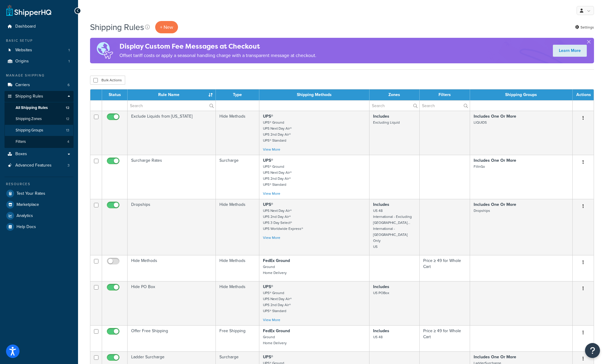 The height and width of the screenshot is (364, 606). What do you see at coordinates (39, 85) in the screenshot?
I see `li: Carriers` at bounding box center [39, 85].